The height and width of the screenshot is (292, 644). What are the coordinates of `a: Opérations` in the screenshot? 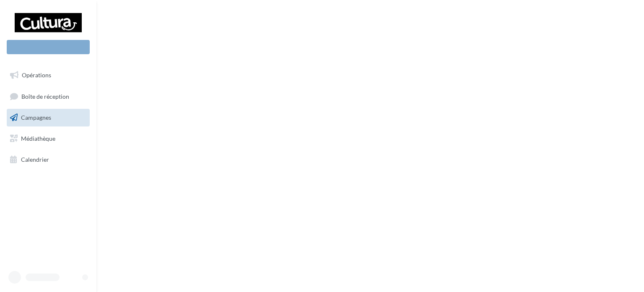 It's located at (48, 75).